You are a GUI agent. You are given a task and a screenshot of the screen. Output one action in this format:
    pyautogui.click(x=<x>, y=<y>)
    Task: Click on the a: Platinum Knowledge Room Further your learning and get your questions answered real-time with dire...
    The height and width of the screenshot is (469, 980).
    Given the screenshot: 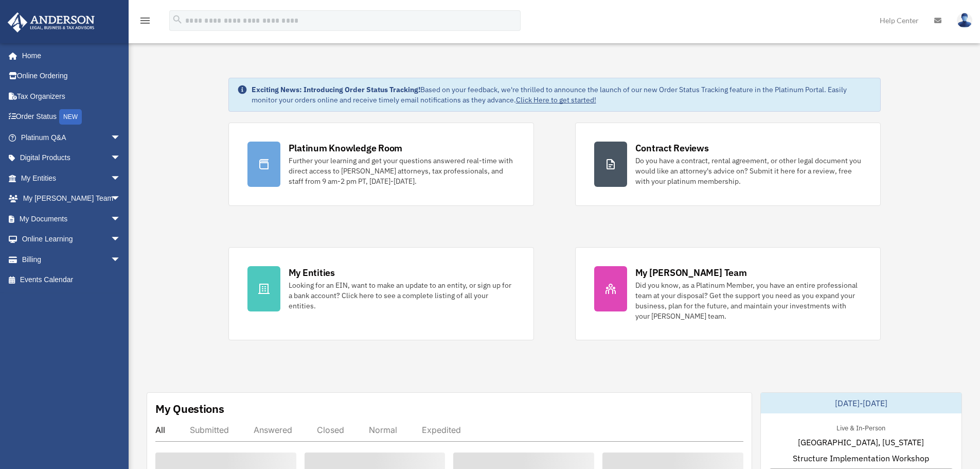 What is the action you would take?
    pyautogui.click(x=382, y=164)
    